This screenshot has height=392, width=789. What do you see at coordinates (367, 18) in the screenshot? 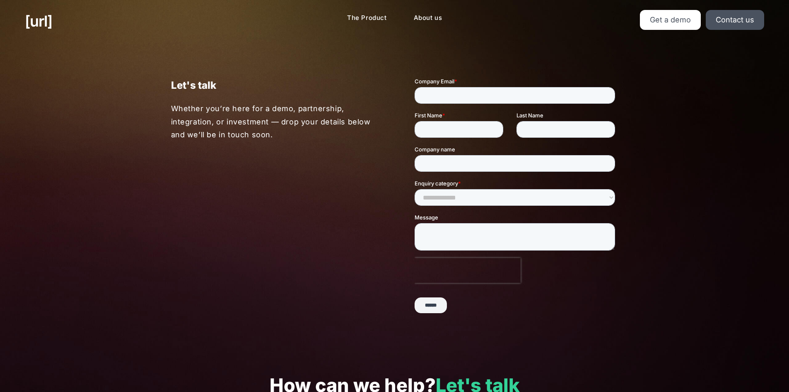
I see `a: The Product` at bounding box center [367, 18].